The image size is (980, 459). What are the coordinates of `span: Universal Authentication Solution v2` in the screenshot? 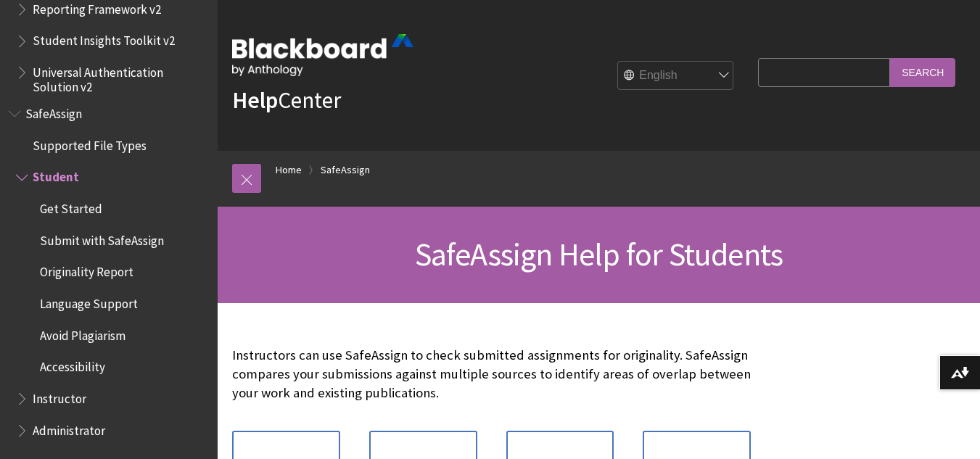 It's located at (119, 77).